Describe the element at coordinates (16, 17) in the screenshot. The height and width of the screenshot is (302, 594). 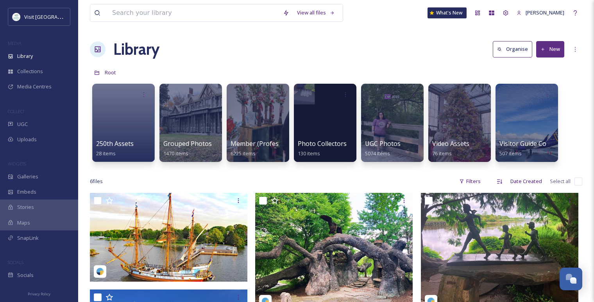
I see `img: download%20%281%29.jpeg` at that location.